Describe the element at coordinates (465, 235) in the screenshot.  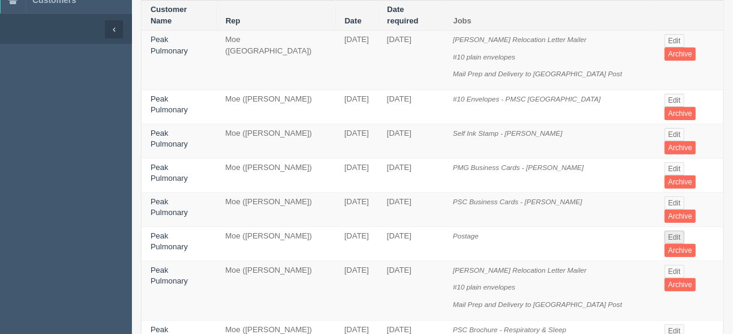
I see `i: Postage` at that location.